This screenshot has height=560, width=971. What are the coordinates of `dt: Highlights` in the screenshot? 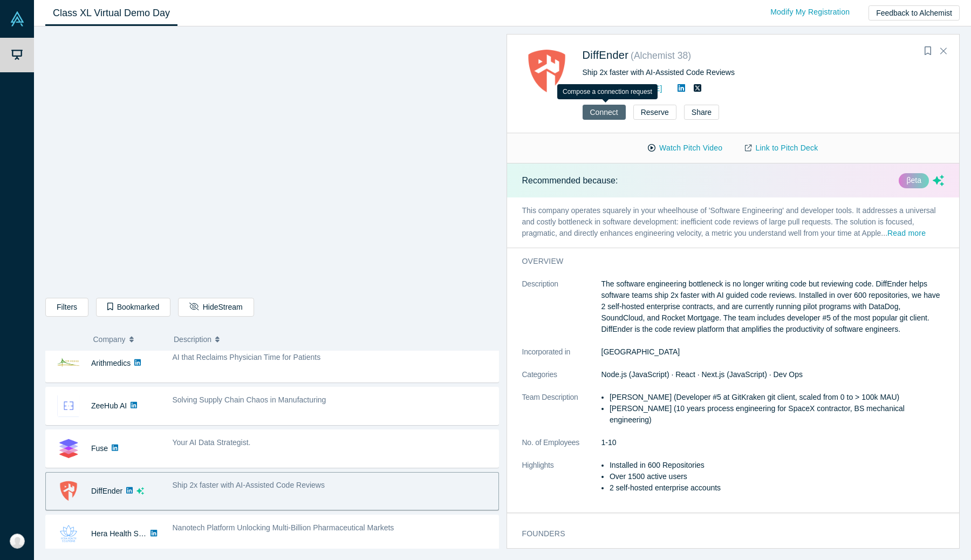 It's located at (561, 482).